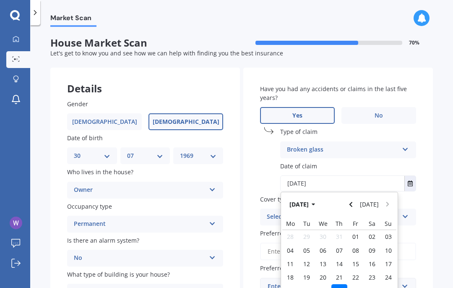 The width and height of the screenshot is (453, 288). What do you see at coordinates (388, 236) in the screenshot?
I see `span: 03` at bounding box center [388, 236].